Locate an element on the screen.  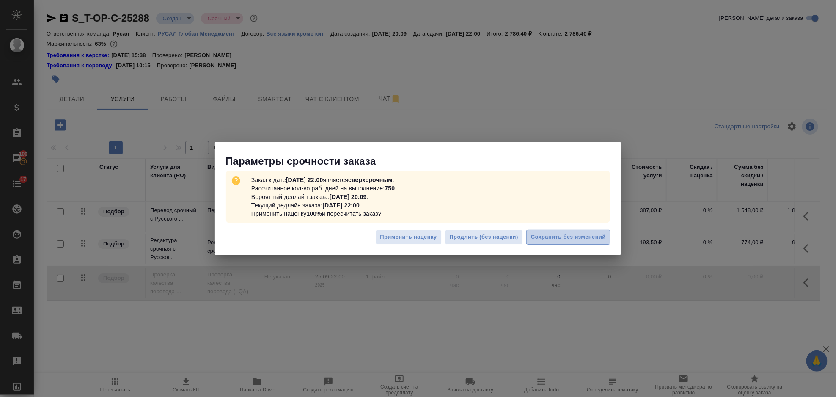
button: Продлить (без наценки) is located at coordinates (484, 237).